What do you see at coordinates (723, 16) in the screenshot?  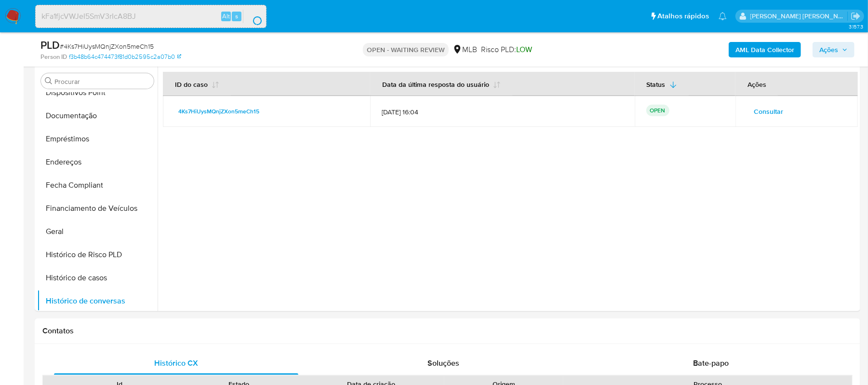 I see `a: Notificações` at bounding box center [723, 16].